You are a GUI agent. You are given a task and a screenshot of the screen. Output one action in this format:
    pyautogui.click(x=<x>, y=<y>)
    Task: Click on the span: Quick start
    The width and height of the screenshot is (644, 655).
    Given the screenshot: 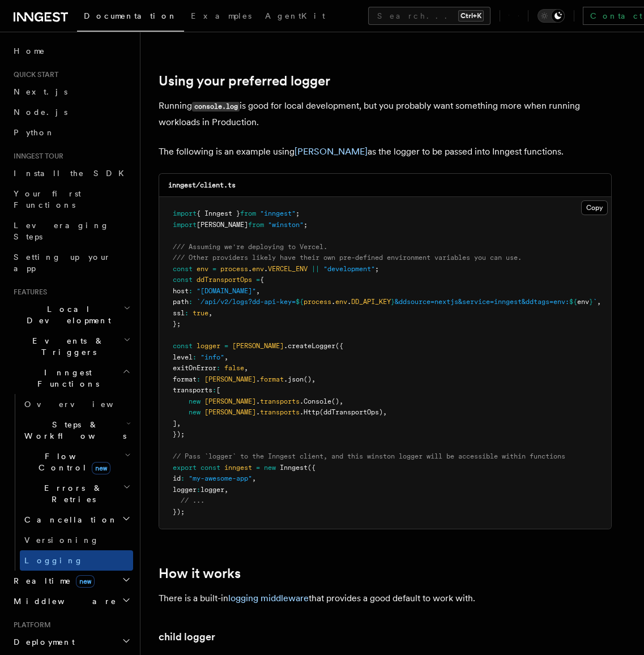 What is the action you would take?
    pyautogui.click(x=34, y=75)
    